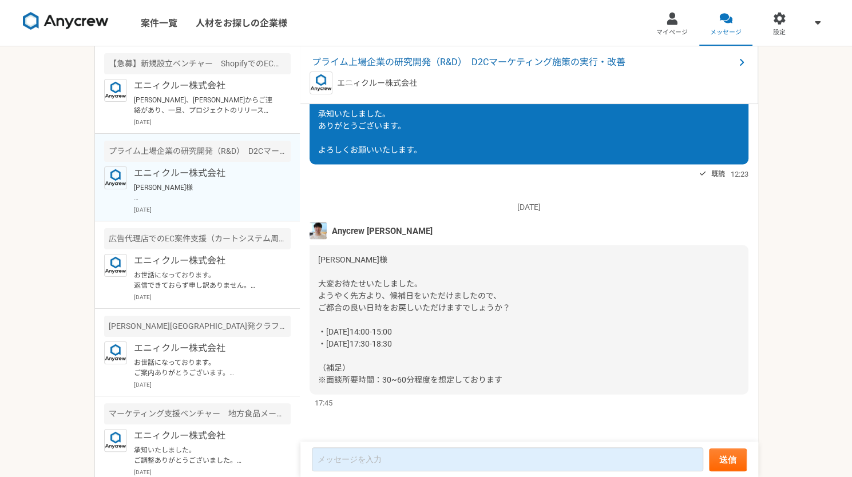 This screenshot has height=477, width=852. Describe the element at coordinates (204, 368) in the screenshot. I see `p: お世話になっております。 ご案内ありがとうございます。 大変恐縮ではありますが、こちらの単価で稼働時間、移動時間を考えると難しくなってしまいます。 申し訳ございません。 何卒宜しくお願い致します。` at that location.